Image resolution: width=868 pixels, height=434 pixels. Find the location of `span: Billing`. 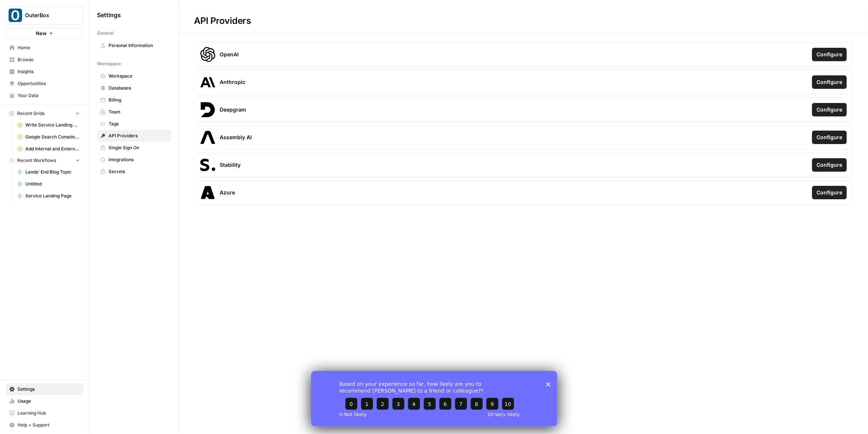

span: Billing is located at coordinates (138, 100).